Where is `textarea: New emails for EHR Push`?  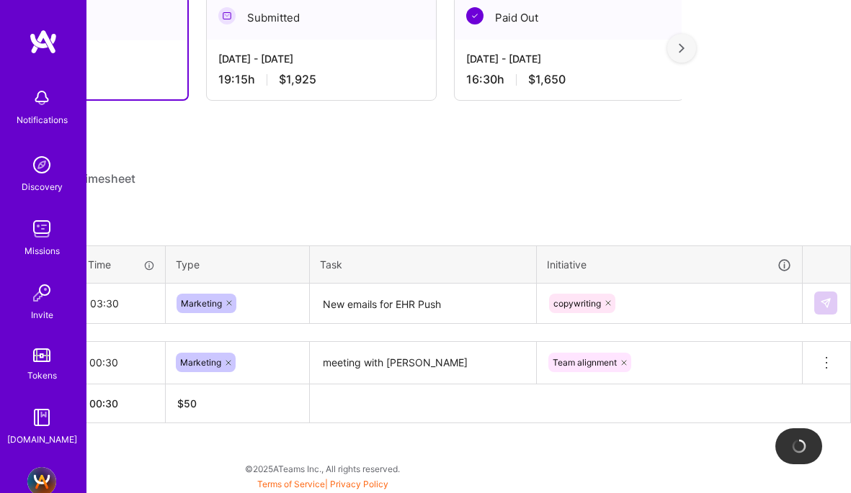
textarea: New emails for EHR Push is located at coordinates (423, 304).